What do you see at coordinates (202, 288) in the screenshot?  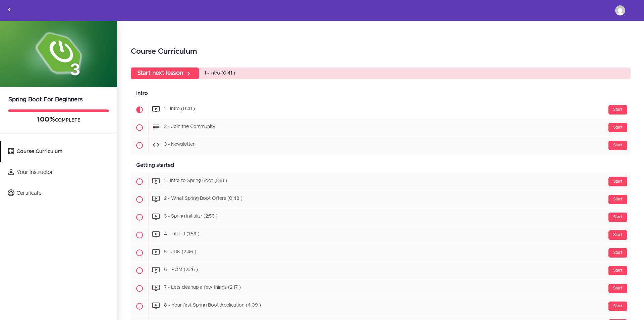 I see `span: 7 - Lets cleanup a few things (2:17 )` at bounding box center [202, 288].